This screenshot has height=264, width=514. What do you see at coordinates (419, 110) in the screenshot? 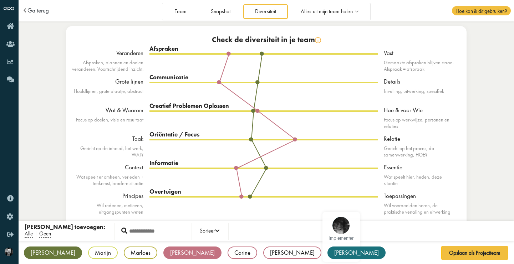
I see `div: Hoe & voor Wie` at bounding box center [419, 110].